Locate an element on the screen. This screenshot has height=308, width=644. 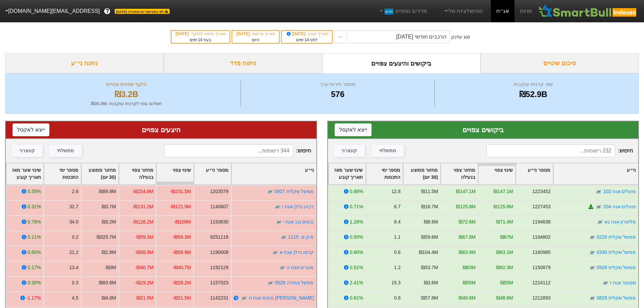
a: נכסים ובנ אגח י is located at coordinates (299, 222).